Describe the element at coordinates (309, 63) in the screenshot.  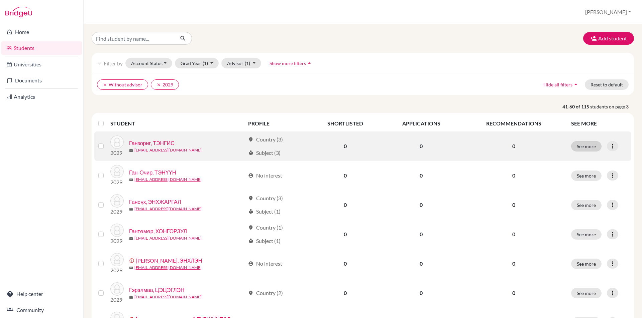
I see `i: arrow_drop_up` at that location.